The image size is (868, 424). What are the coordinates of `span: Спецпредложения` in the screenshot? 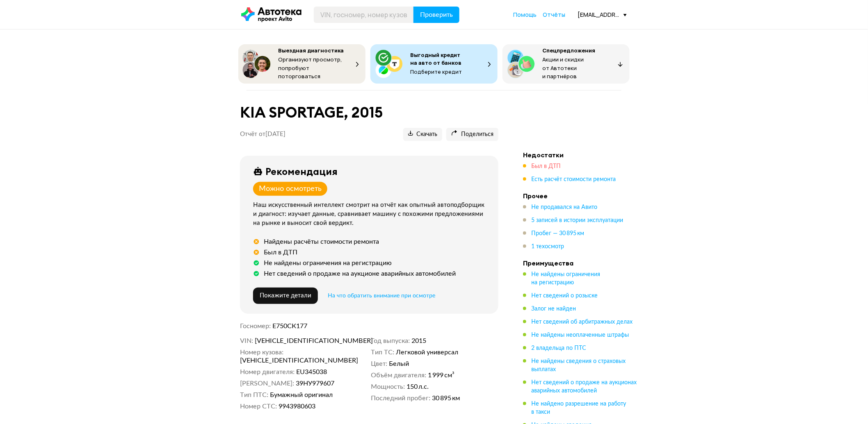 It's located at (569, 51).